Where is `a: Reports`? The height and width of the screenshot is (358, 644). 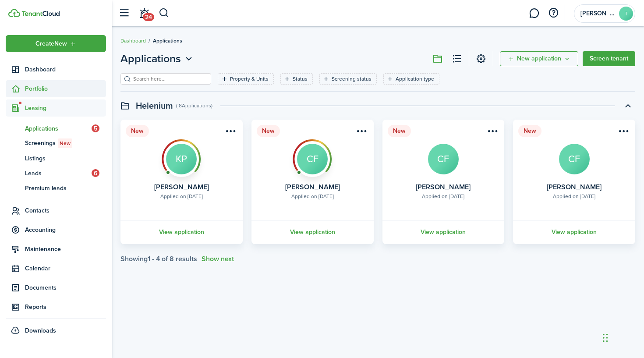 a: Reports is located at coordinates (55, 306).